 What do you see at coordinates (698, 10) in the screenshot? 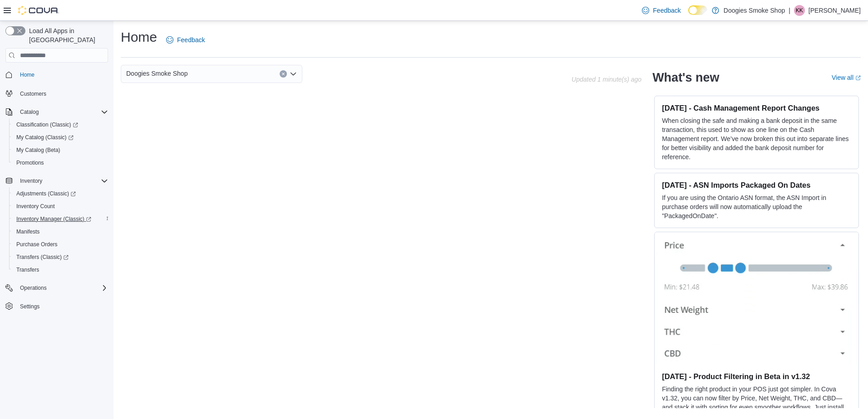
I see `input: Dark Mode` at bounding box center [698, 10].